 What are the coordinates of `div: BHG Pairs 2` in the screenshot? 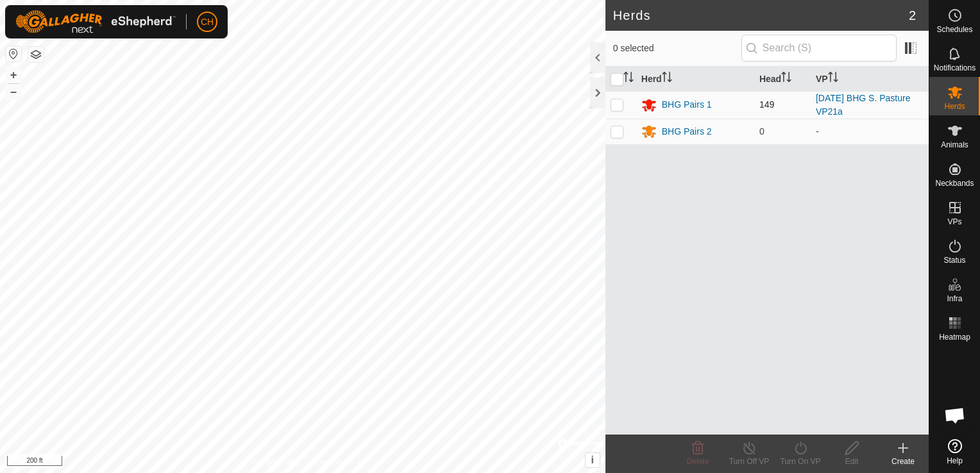 It's located at (687, 131).